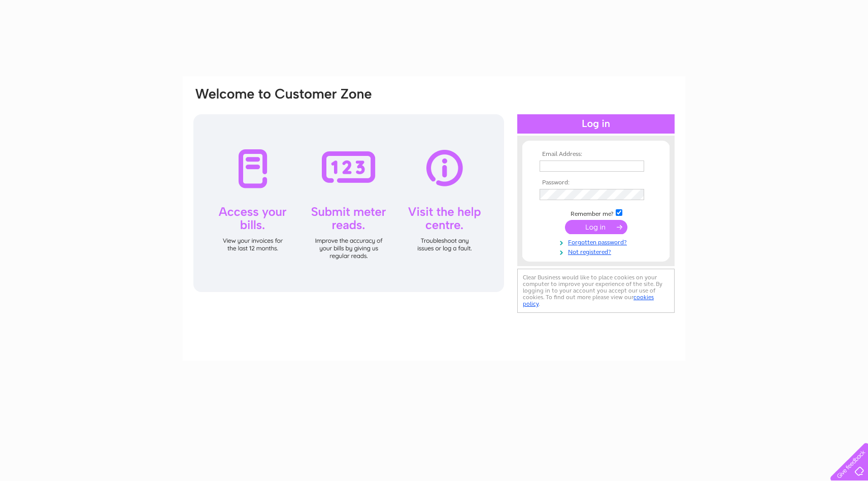 This screenshot has width=868, height=481. What do you see at coordinates (596, 213) in the screenshot?
I see `td: Remember me?` at bounding box center [596, 213].